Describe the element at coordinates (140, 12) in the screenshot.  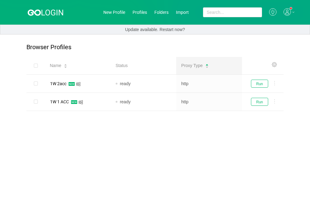
I see `a: Profiles` at that location.